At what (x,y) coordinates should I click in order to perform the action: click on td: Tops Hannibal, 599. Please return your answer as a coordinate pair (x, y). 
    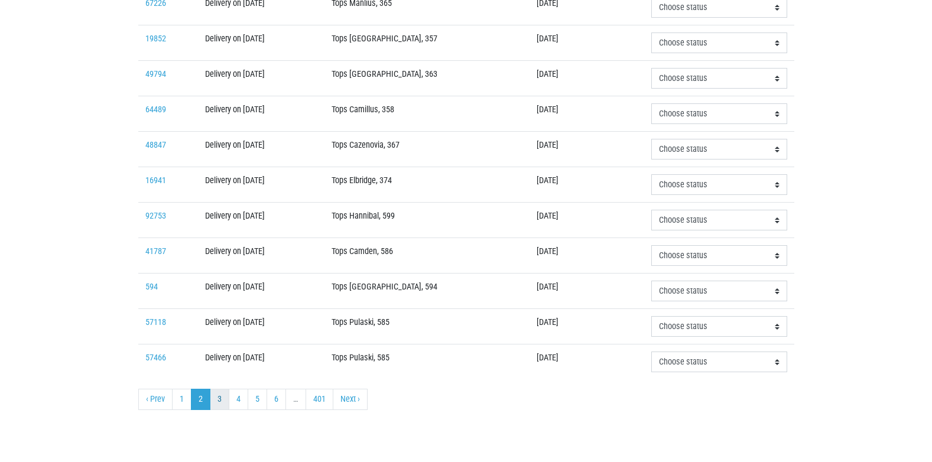
    Looking at the image, I should click on (427, 221).